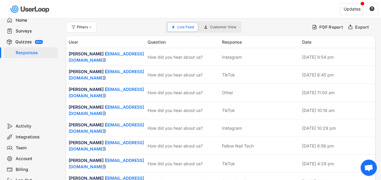 This screenshot has width=381, height=180. Describe the element at coordinates (36, 20) in the screenshot. I see `div: Home` at that location.